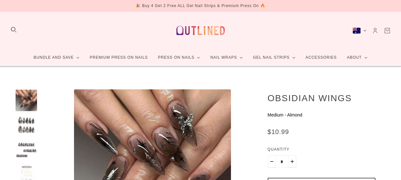 This screenshot has width=401, height=180. Describe the element at coordinates (14, 30) in the screenshot. I see `button: Search` at that location.